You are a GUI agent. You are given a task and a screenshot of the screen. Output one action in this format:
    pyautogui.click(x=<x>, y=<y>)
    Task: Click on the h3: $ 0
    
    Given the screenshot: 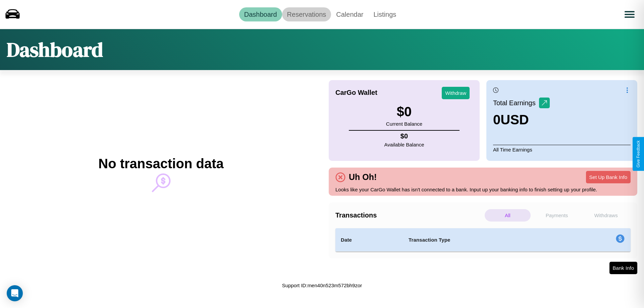 What is the action you would take?
    pyautogui.click(x=404, y=112)
    